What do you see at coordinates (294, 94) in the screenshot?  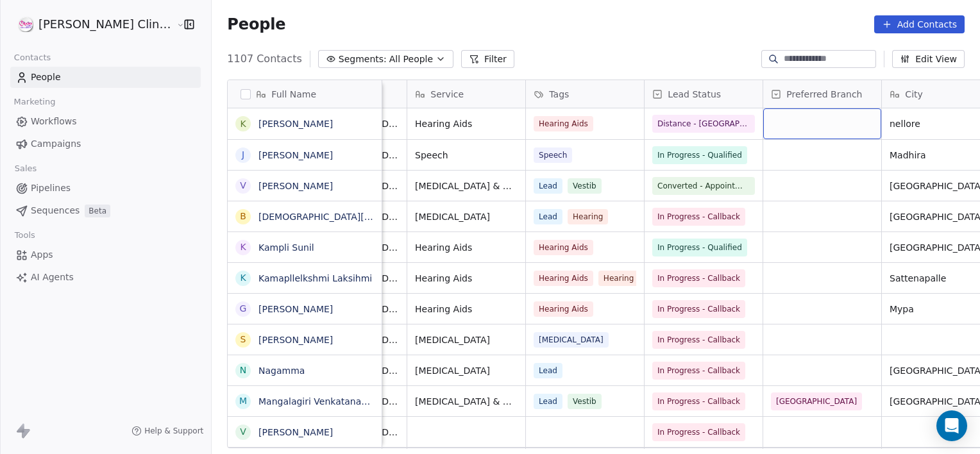 I see `span: Full Name` at bounding box center [294, 94].